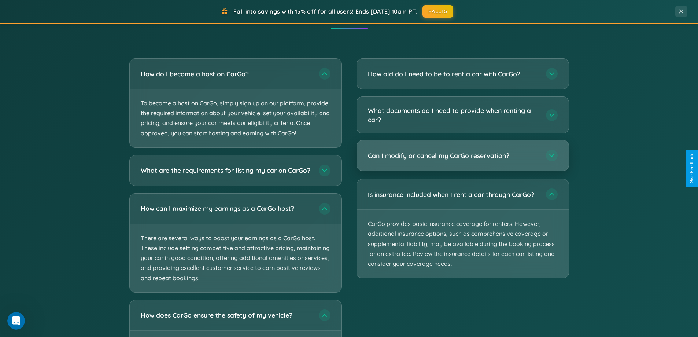  I want to click on h3: What documents do I need to provide when renting a car?, so click(453, 115).